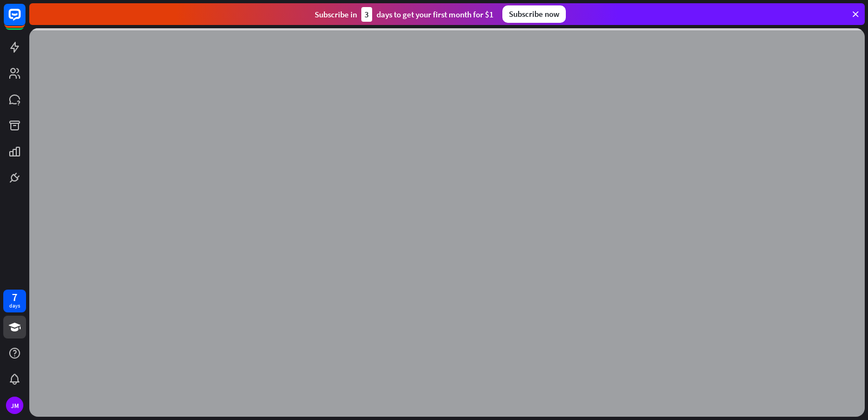 The width and height of the screenshot is (868, 420). I want to click on a: 7 days, so click(14, 301).